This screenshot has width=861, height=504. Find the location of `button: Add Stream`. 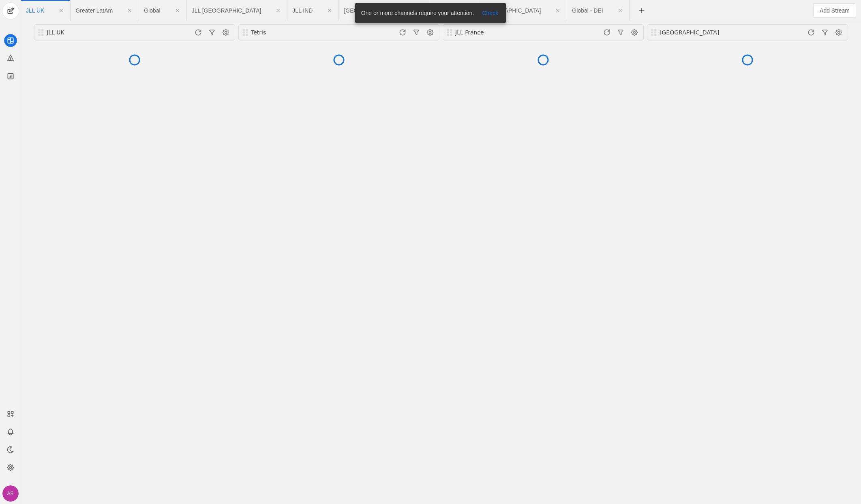

button: Add Stream is located at coordinates (835, 11).